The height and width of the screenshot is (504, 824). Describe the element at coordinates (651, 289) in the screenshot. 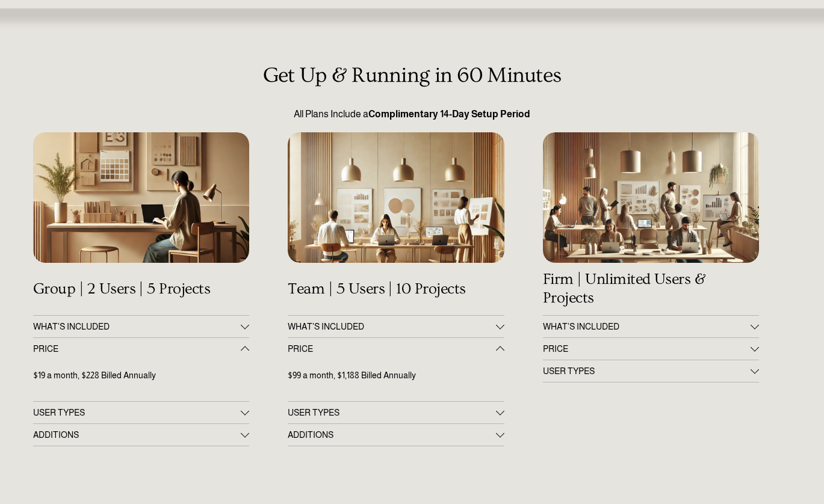

I see `h4: Firm | Unlimited Users & Projects` at that location.